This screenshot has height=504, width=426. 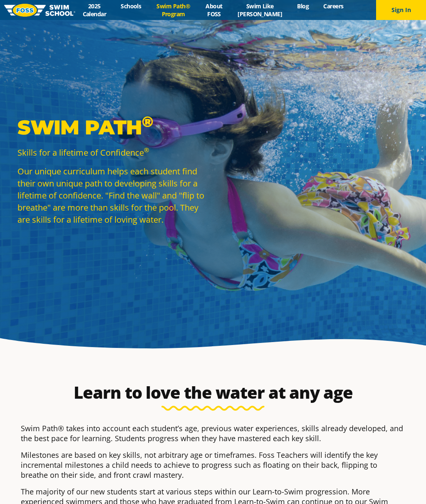 What do you see at coordinates (213, 392) in the screenshot?
I see `h2: Learn to love the water at any age` at bounding box center [213, 392].